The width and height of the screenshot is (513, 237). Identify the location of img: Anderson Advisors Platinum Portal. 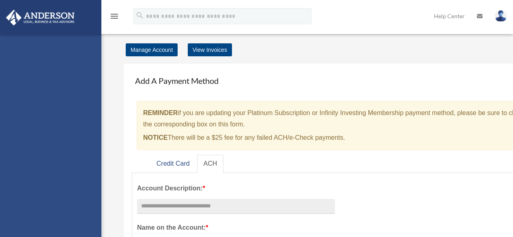
(40, 17).